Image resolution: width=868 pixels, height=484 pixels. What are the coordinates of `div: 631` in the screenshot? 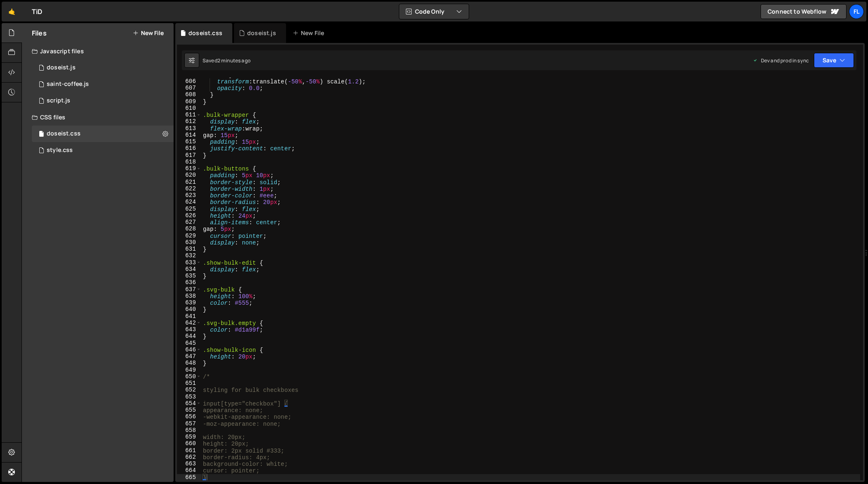 It's located at (189, 249).